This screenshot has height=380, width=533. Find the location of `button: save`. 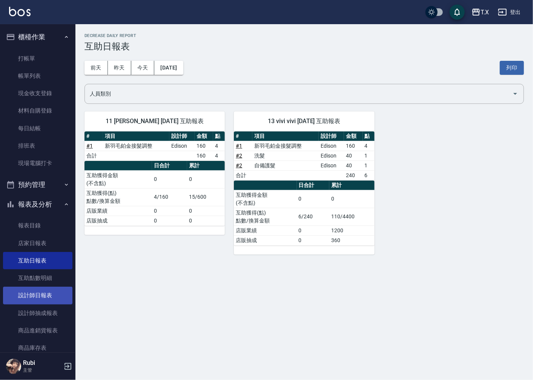

button: save is located at coordinates (457, 12).